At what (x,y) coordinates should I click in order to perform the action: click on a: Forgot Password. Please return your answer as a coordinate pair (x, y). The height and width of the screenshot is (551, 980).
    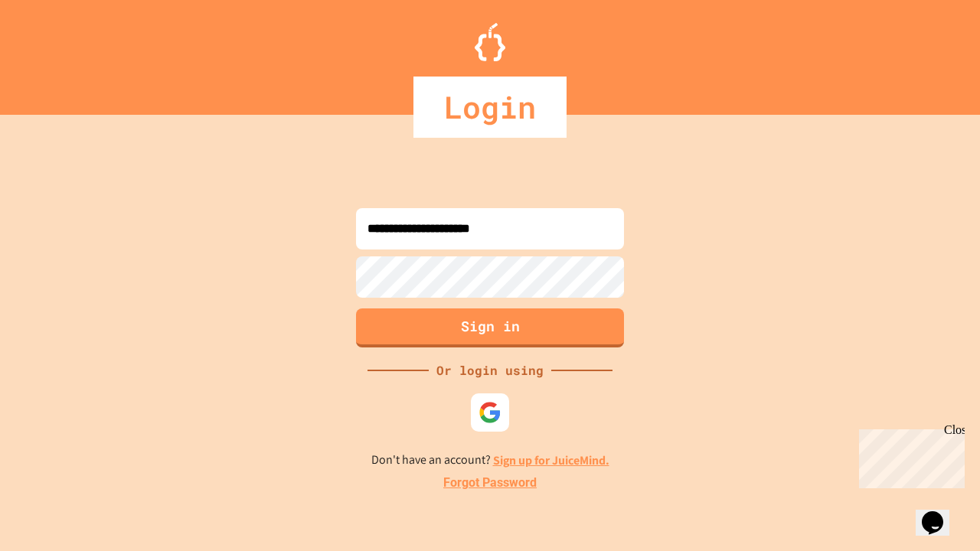
    Looking at the image, I should click on (490, 483).